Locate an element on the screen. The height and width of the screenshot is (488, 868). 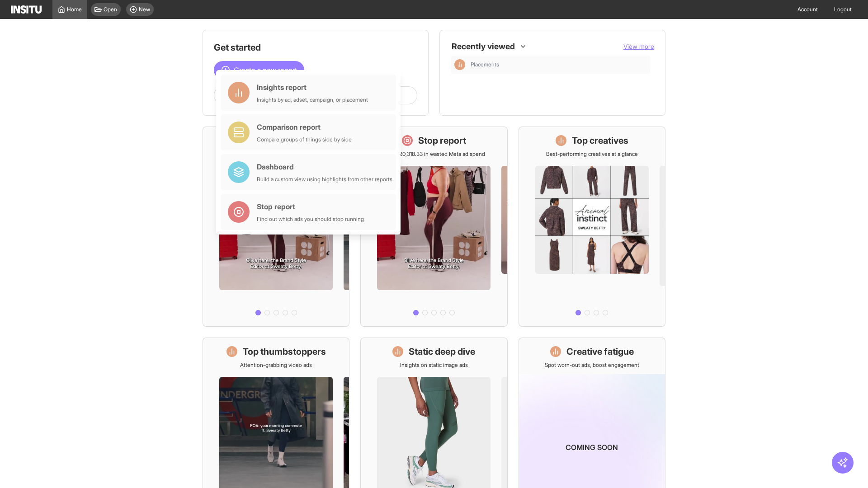
div: Find out which ads you should stop running is located at coordinates (310, 219).